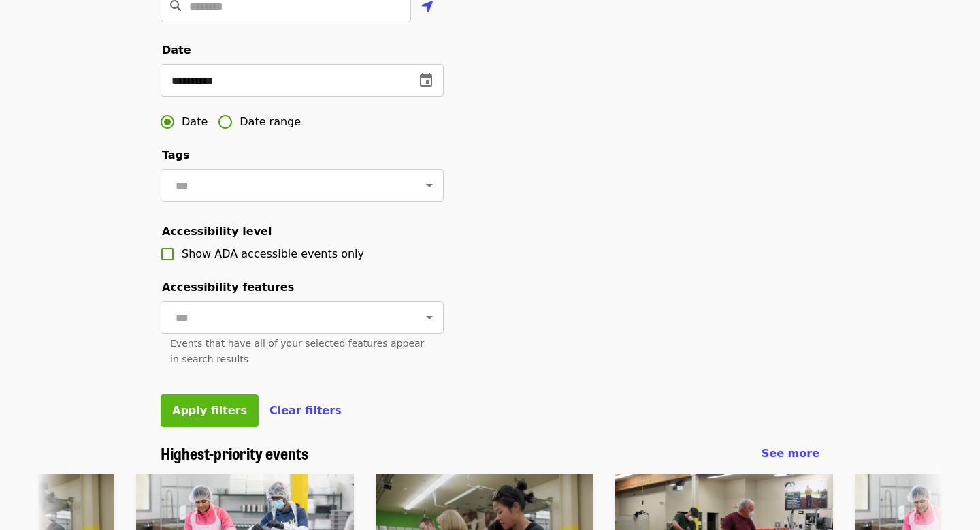 The width and height of the screenshot is (980, 530). Describe the element at coordinates (234, 452) in the screenshot. I see `span: Highest-priority events` at that location.